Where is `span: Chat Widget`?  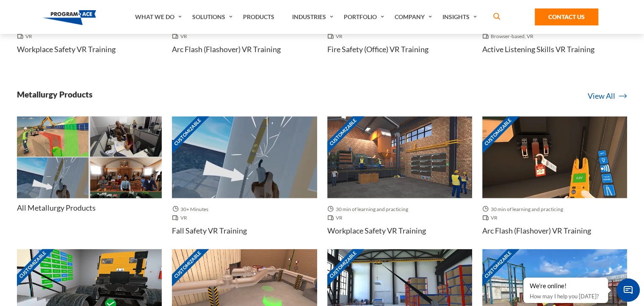 span: Chat Widget is located at coordinates (628, 290).